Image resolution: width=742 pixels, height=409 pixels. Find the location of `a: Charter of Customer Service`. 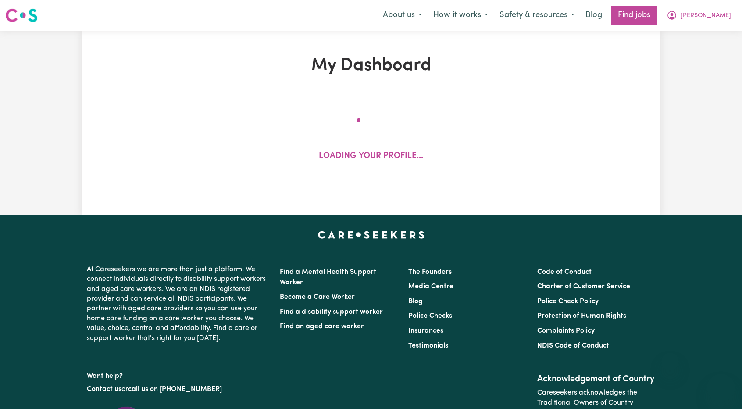

a: Charter of Customer Service is located at coordinates (584, 287).